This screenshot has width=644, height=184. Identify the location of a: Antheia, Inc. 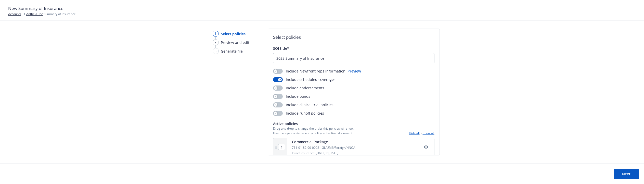
(34, 14).